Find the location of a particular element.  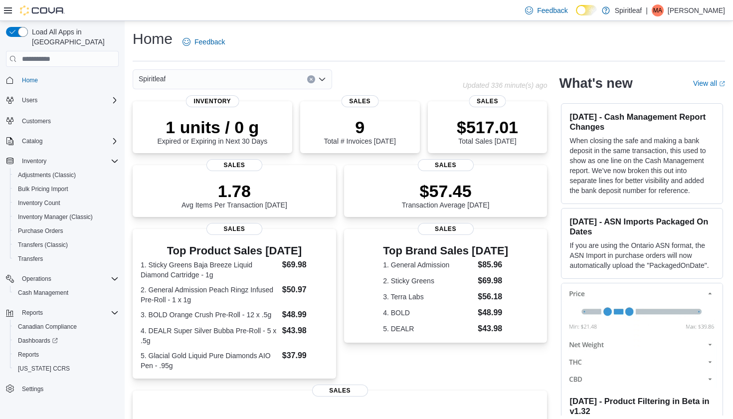

span: Transfers is located at coordinates (66, 259).